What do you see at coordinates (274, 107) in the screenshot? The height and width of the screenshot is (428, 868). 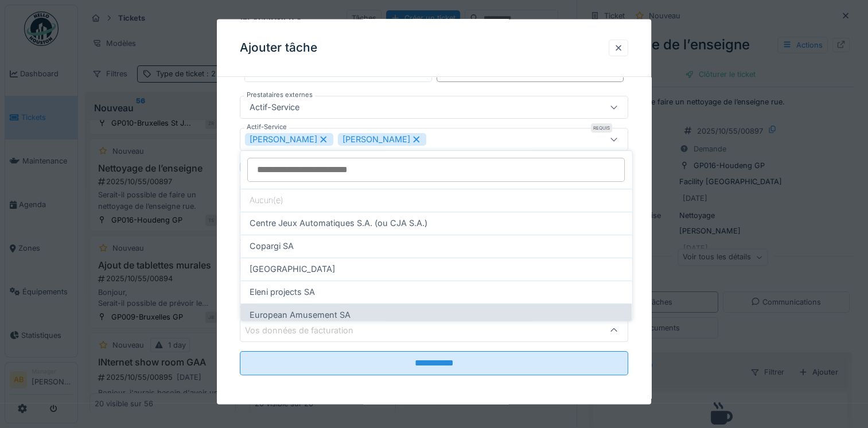 I see `div: Actif-Service` at bounding box center [274, 107].